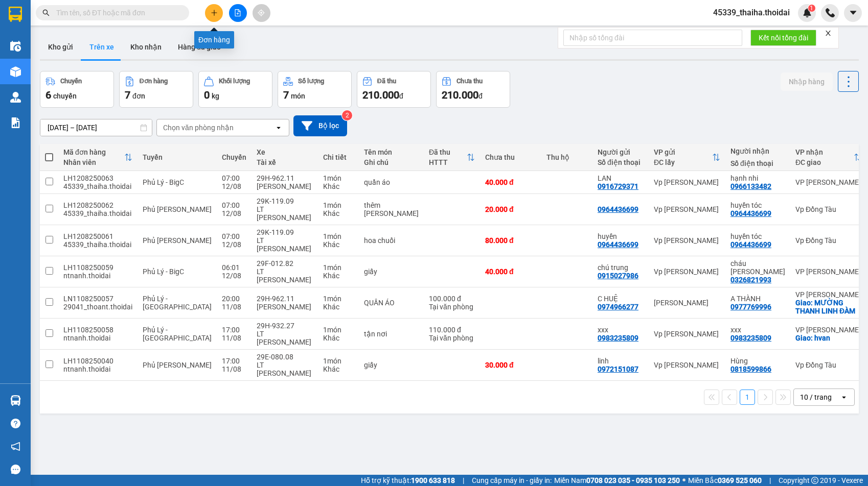  Describe the element at coordinates (747, 397) in the screenshot. I see `button: 1` at that location.